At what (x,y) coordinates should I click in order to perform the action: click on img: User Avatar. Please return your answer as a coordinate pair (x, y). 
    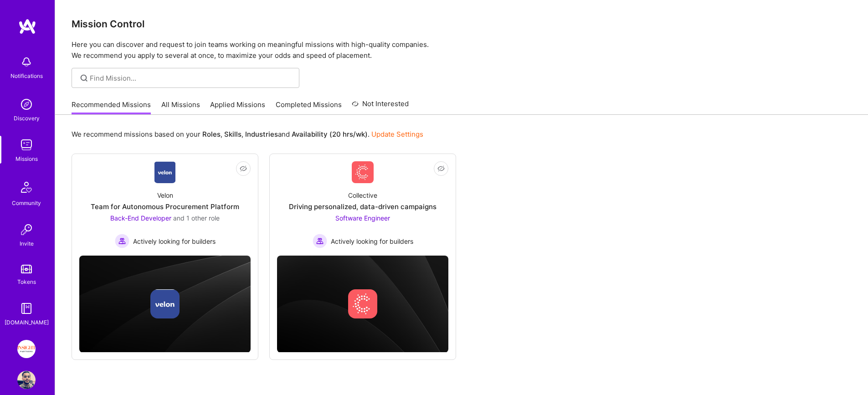
    Looking at the image, I should click on (27, 380).